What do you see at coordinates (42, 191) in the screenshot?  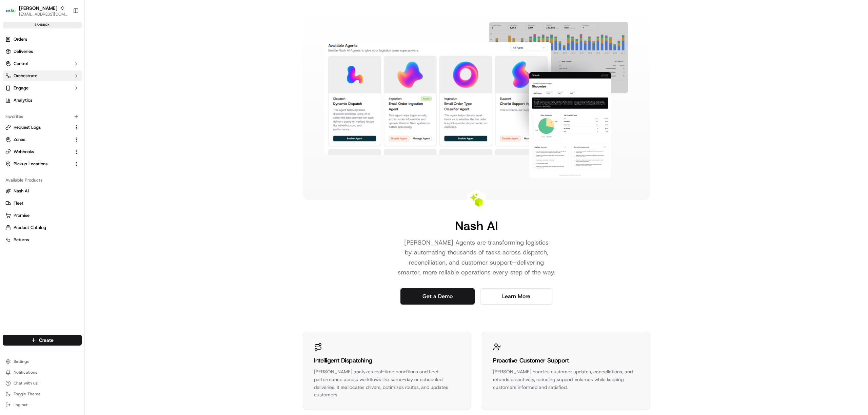 I see `button: Nash AI` at bounding box center [42, 191].